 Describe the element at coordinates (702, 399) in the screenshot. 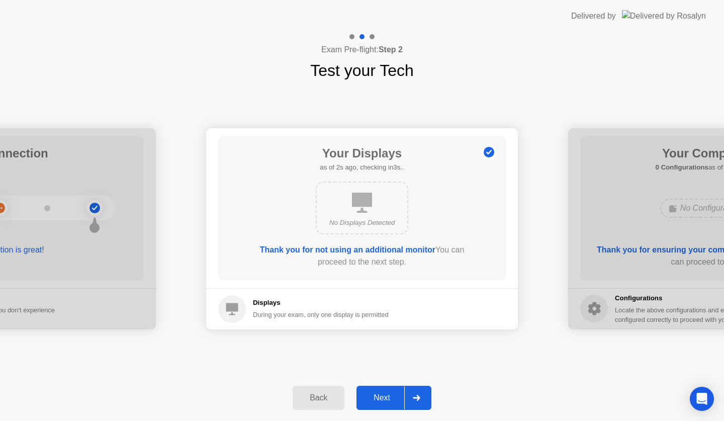

I see `div: Open Intercom Messenger` at that location.